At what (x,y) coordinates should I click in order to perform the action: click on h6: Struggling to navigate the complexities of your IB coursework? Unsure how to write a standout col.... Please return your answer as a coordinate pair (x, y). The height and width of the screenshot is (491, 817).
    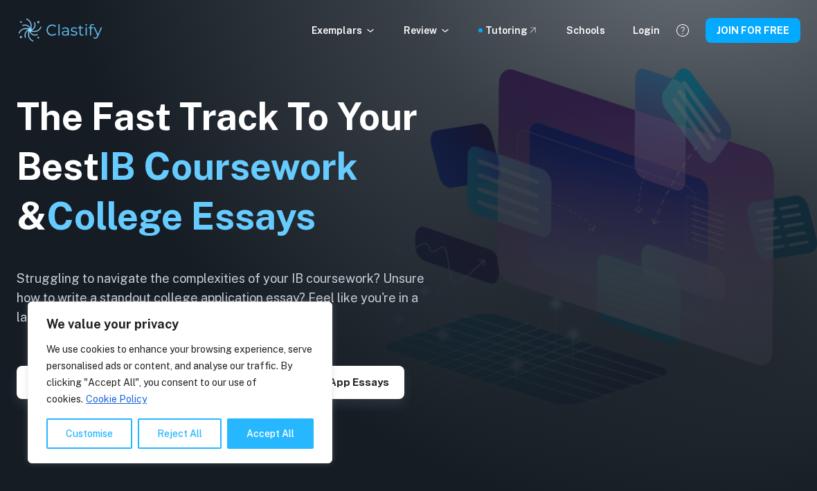
    Looking at the image, I should click on (231, 298).